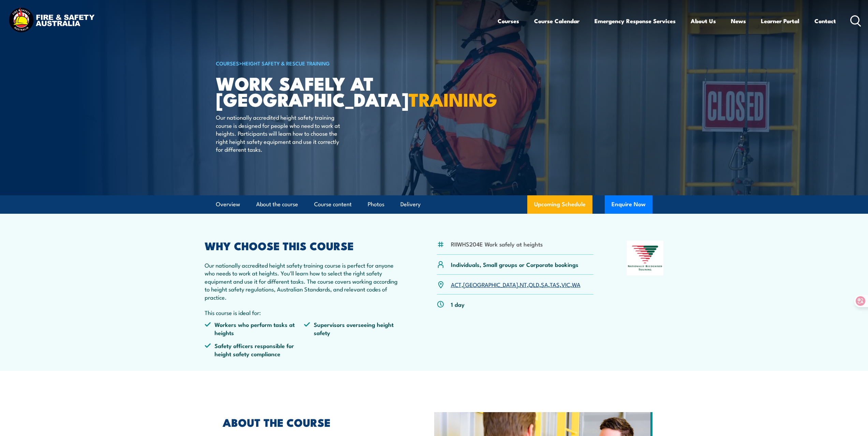  What do you see at coordinates (825, 21) in the screenshot?
I see `a: Contact` at bounding box center [825, 21].